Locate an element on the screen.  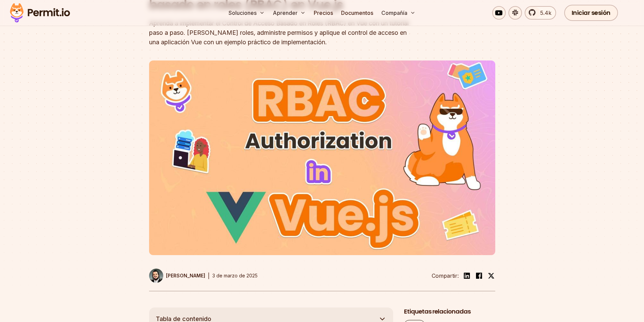
font: Soluciones is located at coordinates (243, 13).